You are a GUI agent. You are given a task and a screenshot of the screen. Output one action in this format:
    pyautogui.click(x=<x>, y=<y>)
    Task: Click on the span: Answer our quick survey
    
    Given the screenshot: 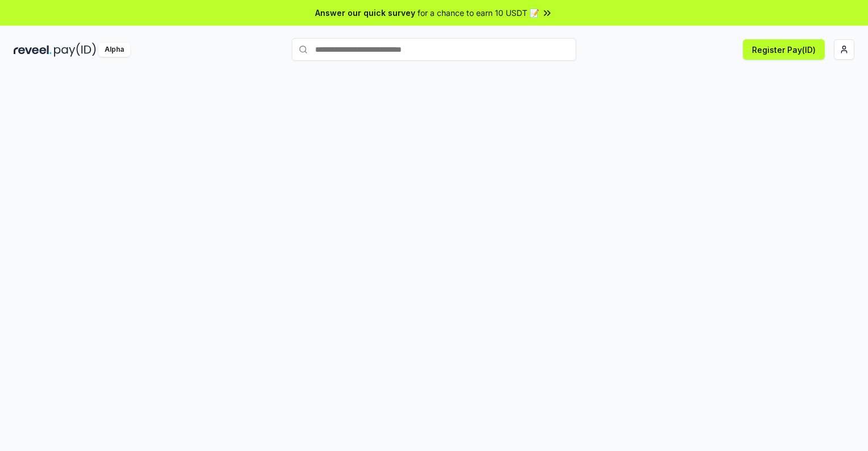 What is the action you would take?
    pyautogui.click(x=365, y=12)
    